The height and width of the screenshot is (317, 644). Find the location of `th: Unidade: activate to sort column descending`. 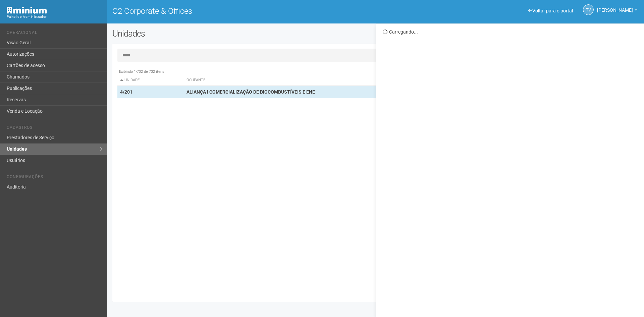

th: Unidade: activate to sort column descending is located at coordinates (150, 80).